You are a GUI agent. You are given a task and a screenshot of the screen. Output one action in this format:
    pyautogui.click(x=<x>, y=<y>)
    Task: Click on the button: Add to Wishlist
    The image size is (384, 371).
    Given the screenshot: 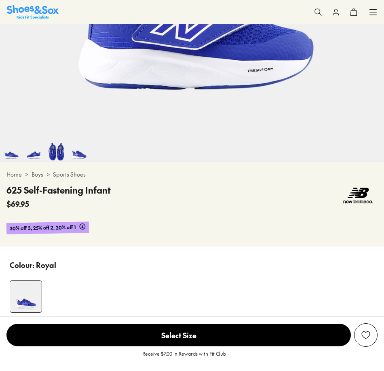 What is the action you would take?
    pyautogui.click(x=366, y=335)
    